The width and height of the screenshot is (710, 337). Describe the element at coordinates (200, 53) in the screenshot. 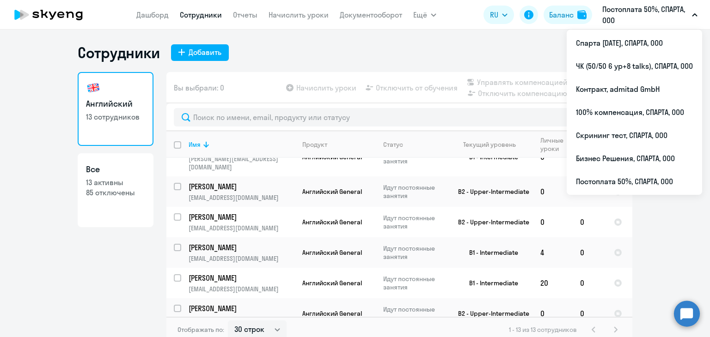

I see `button: Добавить` at that location.